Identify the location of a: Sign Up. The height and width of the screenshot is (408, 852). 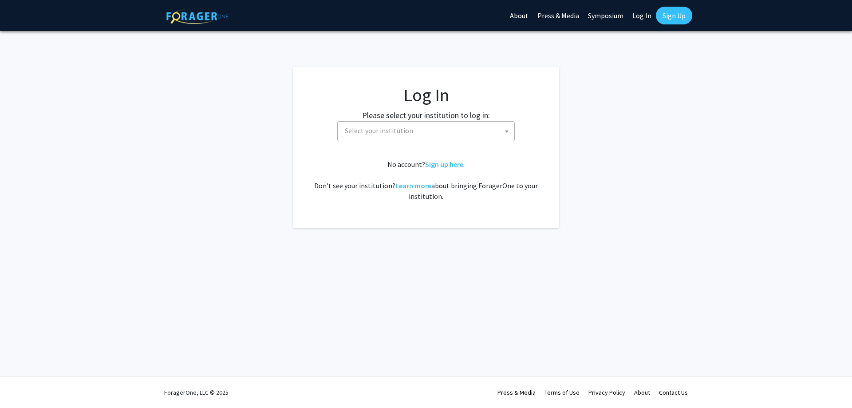
(674, 16).